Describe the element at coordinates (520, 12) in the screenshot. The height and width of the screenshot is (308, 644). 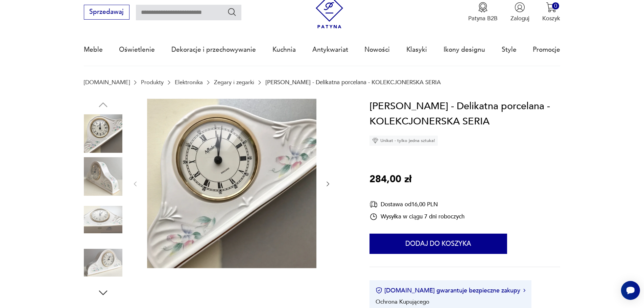
I see `button: Zaloguj` at that location.